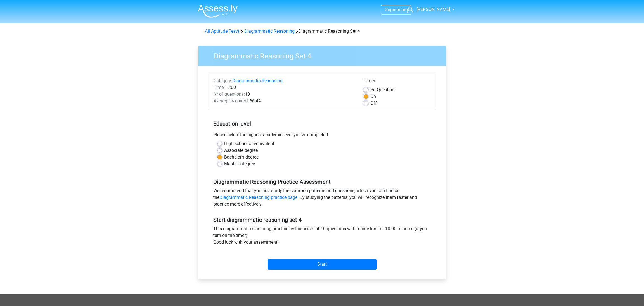 The height and width of the screenshot is (306, 644). Describe the element at coordinates (284, 94) in the screenshot. I see `div: 10` at that location.